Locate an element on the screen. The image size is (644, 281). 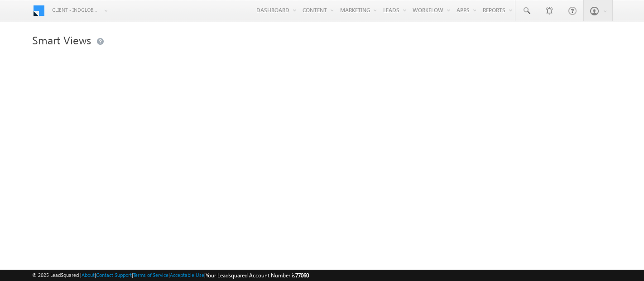
span: © 2025 LeadSquared | | | | | is located at coordinates (170, 275).